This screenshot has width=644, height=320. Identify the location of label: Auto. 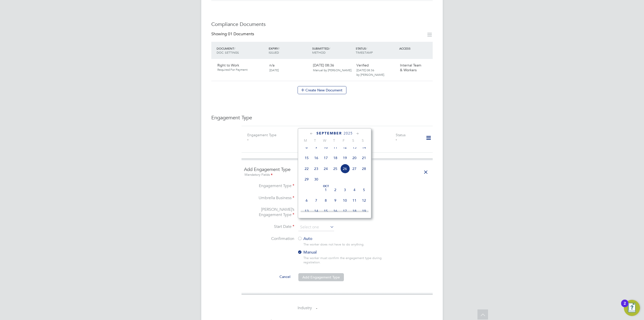
(343, 239).